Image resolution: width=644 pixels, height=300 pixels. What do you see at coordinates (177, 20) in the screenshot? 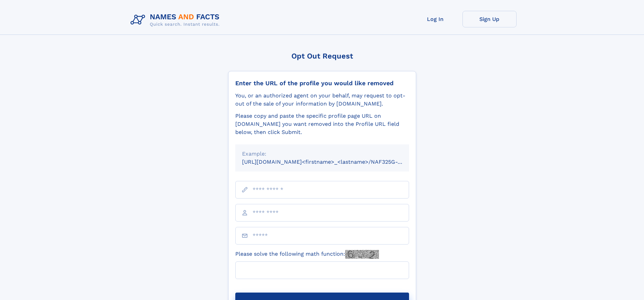
I see `img: Logo Names and Facts` at bounding box center [177, 20].